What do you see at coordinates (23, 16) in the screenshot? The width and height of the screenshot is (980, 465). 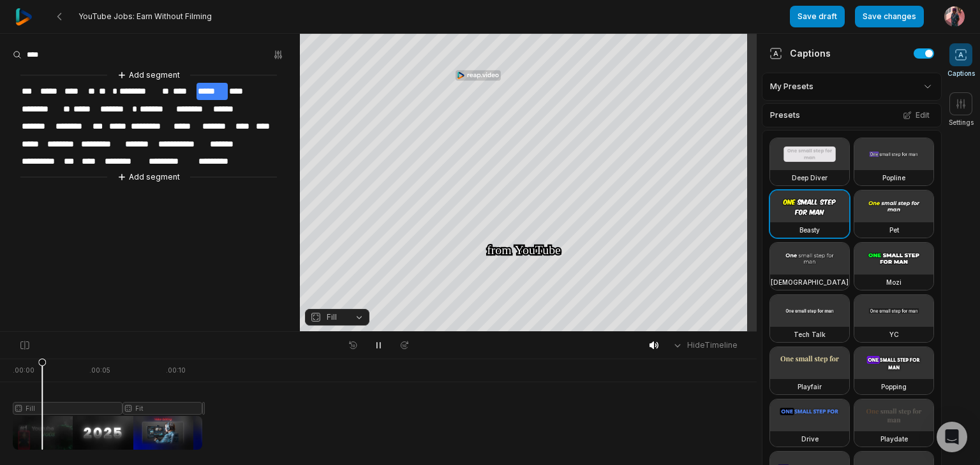 I see `img: reap` at bounding box center [23, 16].